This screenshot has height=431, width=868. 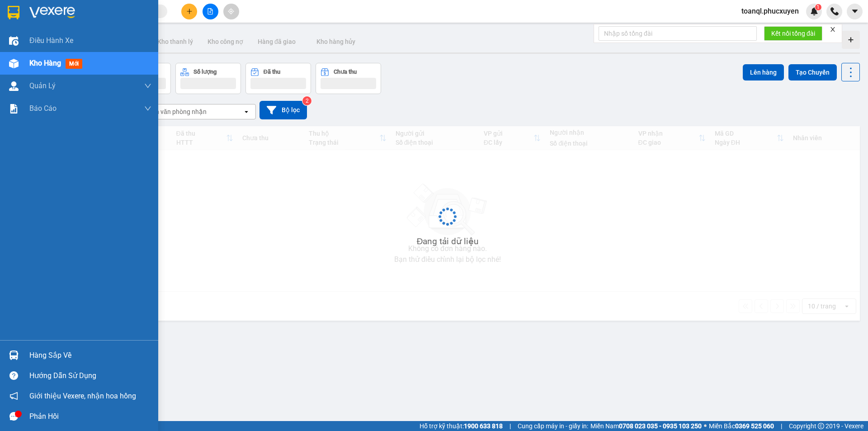 What do you see at coordinates (854, 11) in the screenshot?
I see `span: caret-down` at bounding box center [854, 11].